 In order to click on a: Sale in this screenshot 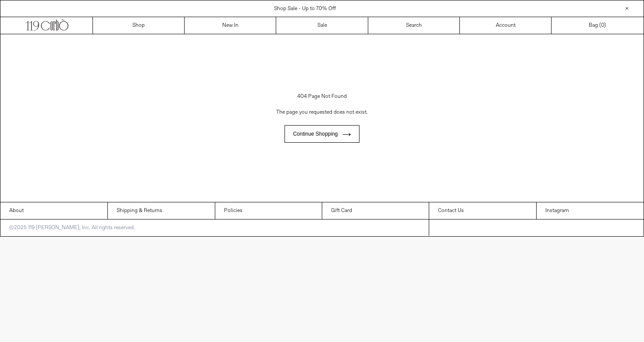, I will do `click(321, 25)`.